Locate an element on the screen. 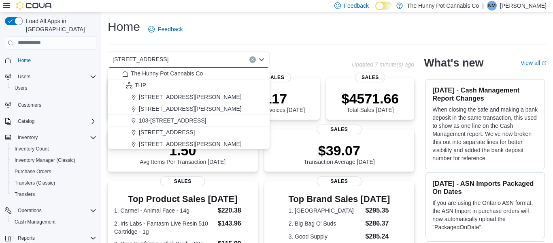  svg: External link is located at coordinates (544, 63).